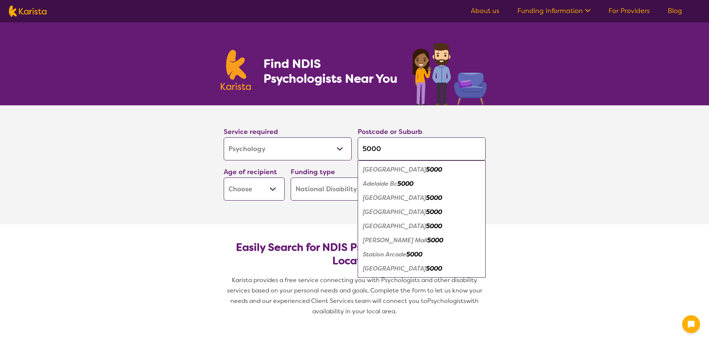 The width and height of the screenshot is (709, 342). What do you see at coordinates (421, 149) in the screenshot?
I see `input: Type` at bounding box center [421, 149].